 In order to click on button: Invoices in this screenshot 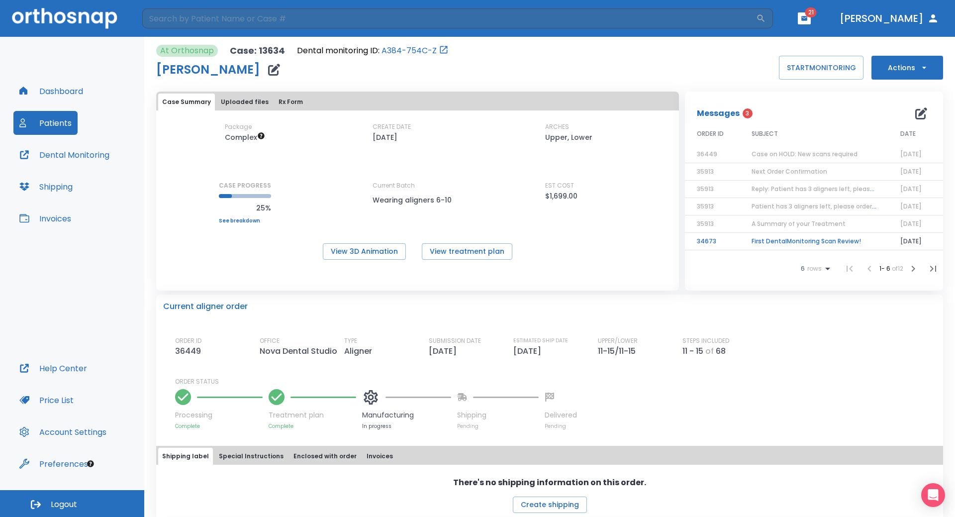, I will do `click(45, 218)`.